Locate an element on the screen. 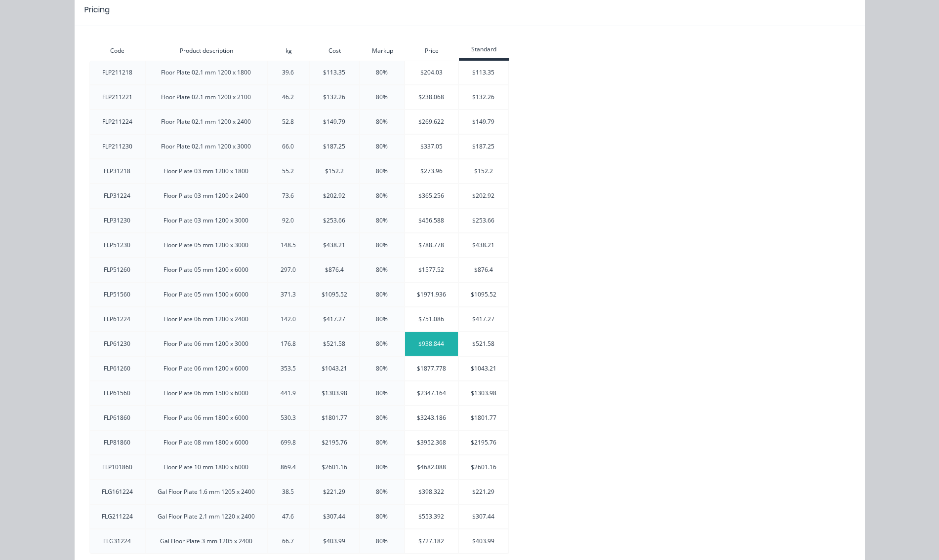  div: kg is located at coordinates (289, 51).